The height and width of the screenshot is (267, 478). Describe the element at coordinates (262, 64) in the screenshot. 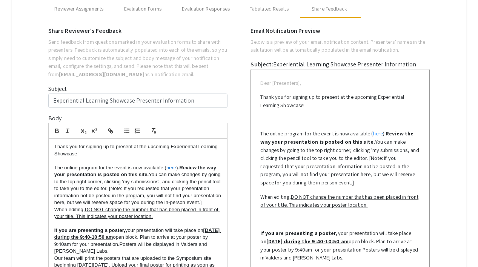

I see `span: Subject:` at that location.